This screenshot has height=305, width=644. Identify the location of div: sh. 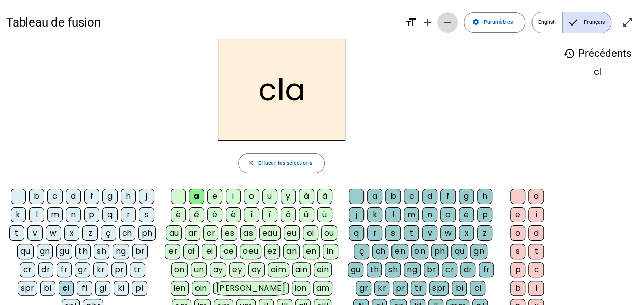
(101, 251).